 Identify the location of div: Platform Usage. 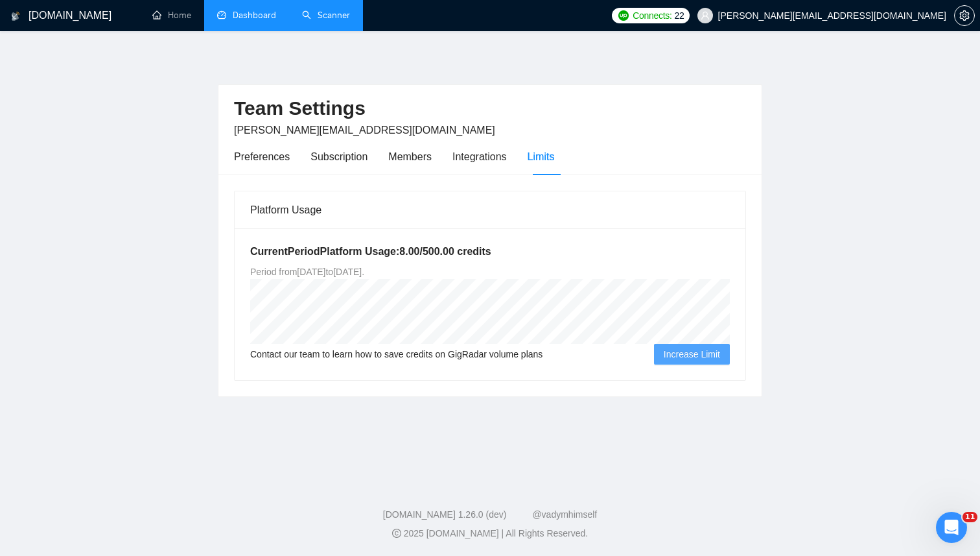
(490, 210).